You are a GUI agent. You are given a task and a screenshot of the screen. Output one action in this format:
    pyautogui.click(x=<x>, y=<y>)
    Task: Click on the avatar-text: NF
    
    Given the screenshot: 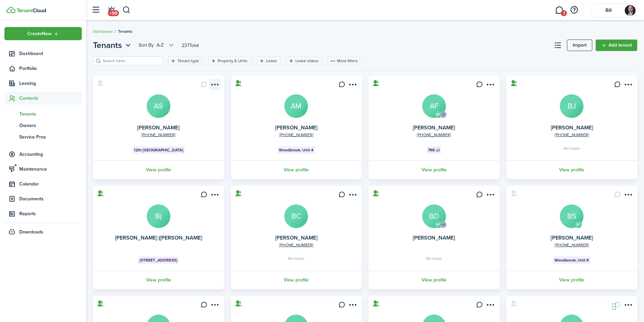 What is the action you would take?
    pyautogui.click(x=438, y=225)
    